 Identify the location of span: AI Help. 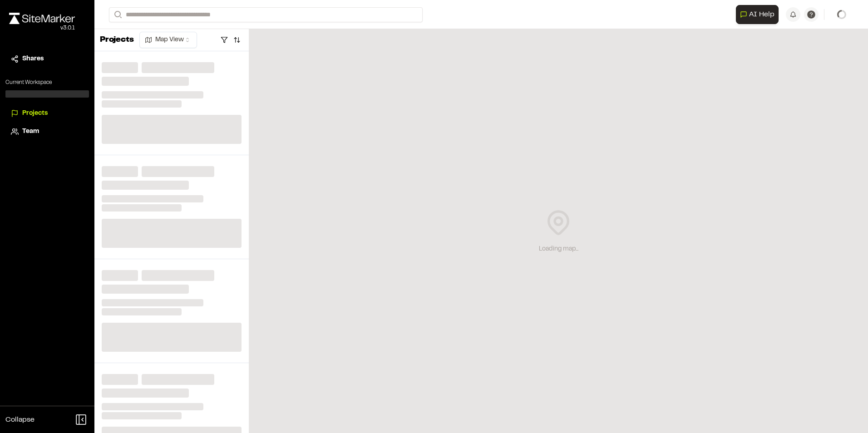
(761, 14).